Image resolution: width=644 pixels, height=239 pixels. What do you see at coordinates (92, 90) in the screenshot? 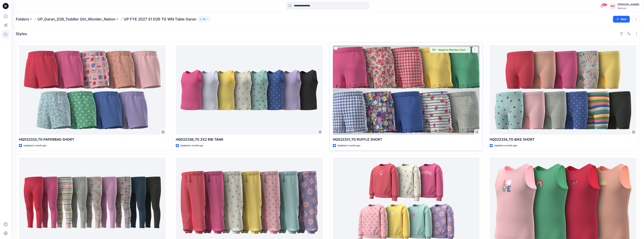
I see `a: HQ022333_TG PAPERBAG SHORT` at bounding box center [92, 90].